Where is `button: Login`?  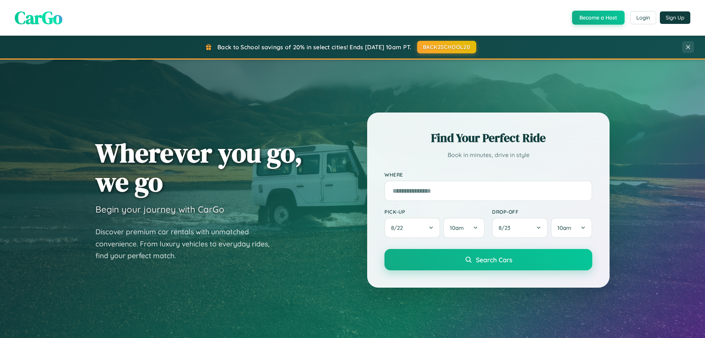
button: Login is located at coordinates (643, 18).